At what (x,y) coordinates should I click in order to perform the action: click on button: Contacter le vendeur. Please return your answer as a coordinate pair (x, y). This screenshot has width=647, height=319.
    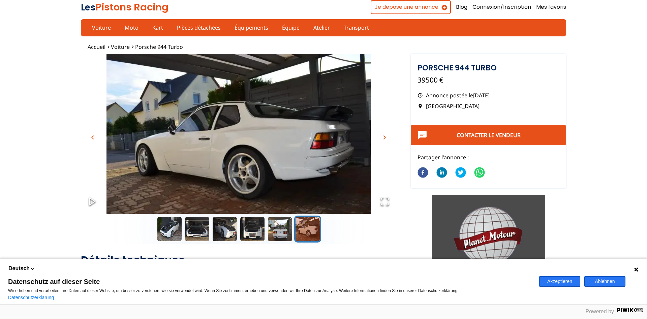
    Looking at the image, I should click on (488, 135).